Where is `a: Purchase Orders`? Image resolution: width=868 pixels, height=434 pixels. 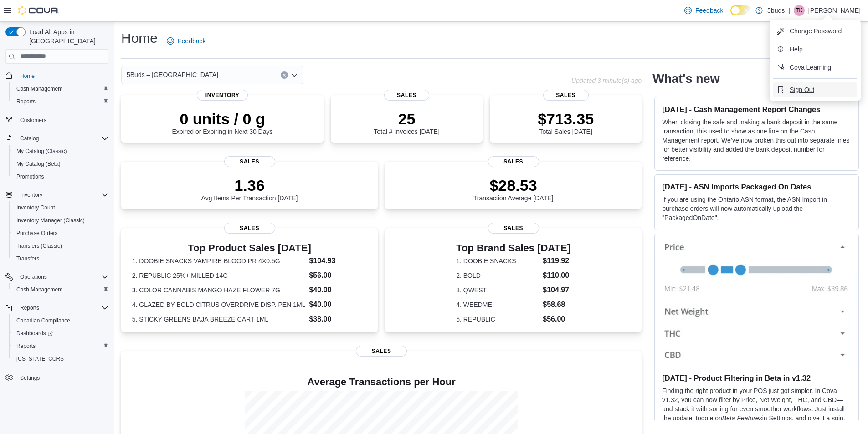 a: Purchase Orders is located at coordinates (37, 233).